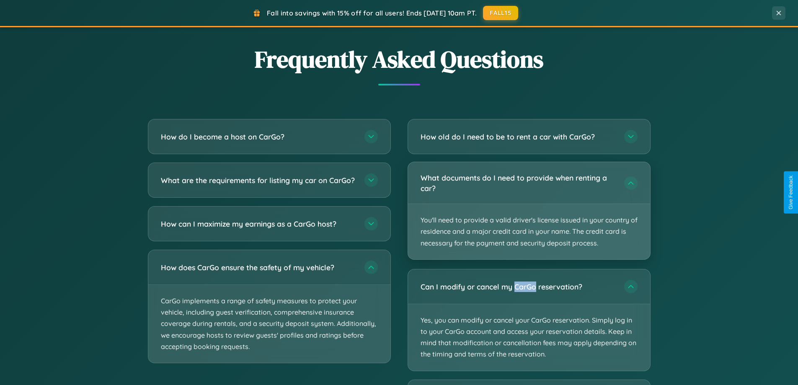 The height and width of the screenshot is (385, 798). What do you see at coordinates (258, 180) in the screenshot?
I see `h3: What are the requirements for listing my car on CarGo?` at bounding box center [258, 180].